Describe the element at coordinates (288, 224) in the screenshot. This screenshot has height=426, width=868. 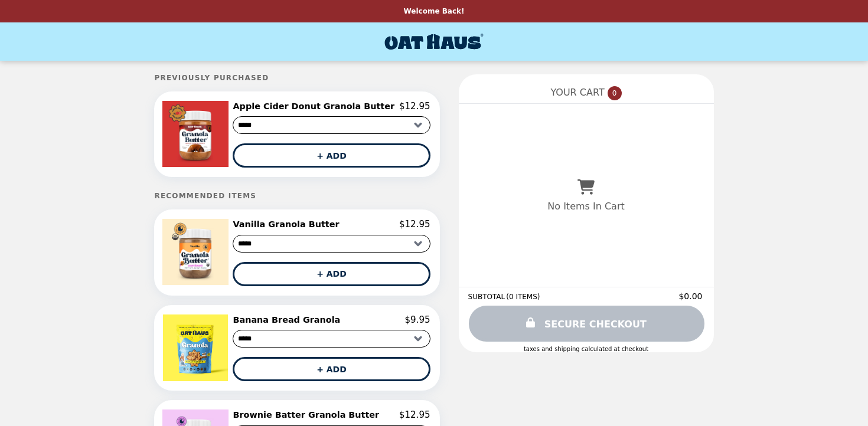
I see `h2: Vanilla Granola Butter` at that location.